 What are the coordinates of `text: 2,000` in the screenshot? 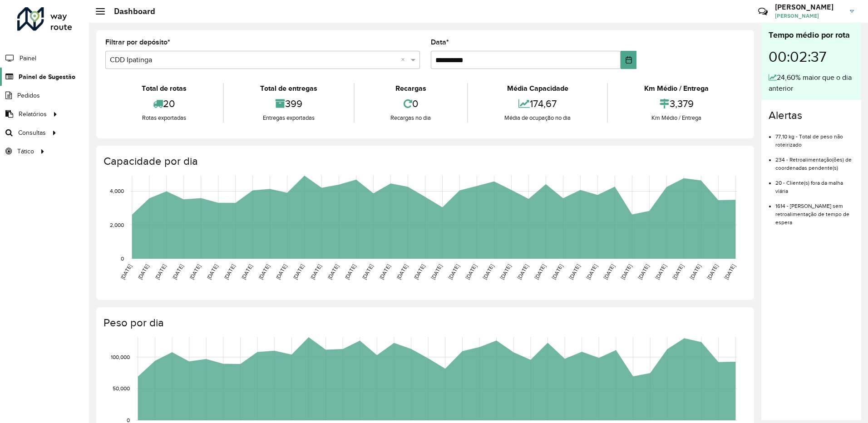 It's located at (117, 225).